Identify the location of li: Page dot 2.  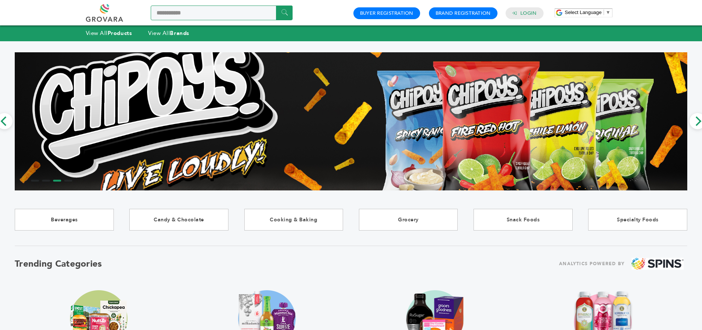
(46, 181).